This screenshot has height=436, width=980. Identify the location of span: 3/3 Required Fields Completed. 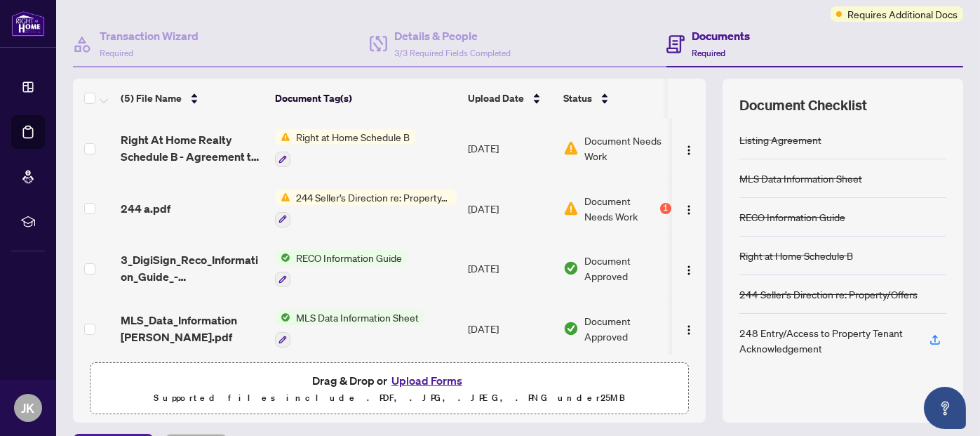
(452, 53).